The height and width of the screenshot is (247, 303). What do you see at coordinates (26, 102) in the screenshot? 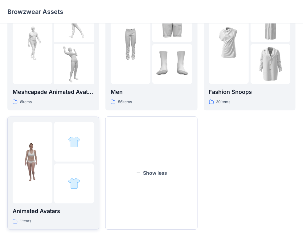
I see `p: 8 items` at bounding box center [26, 102].